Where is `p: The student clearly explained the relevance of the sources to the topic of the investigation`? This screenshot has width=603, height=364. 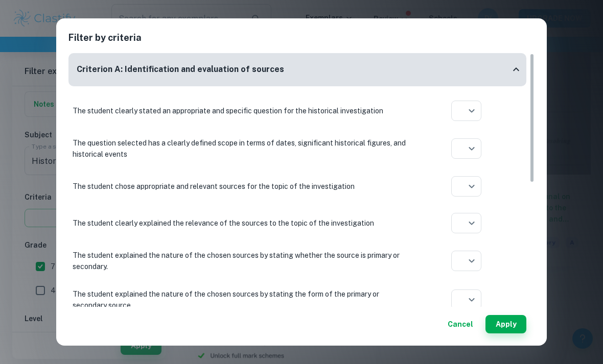
p: The student clearly explained the relevance of the sources to the topic of the investigation is located at coordinates (241, 223).